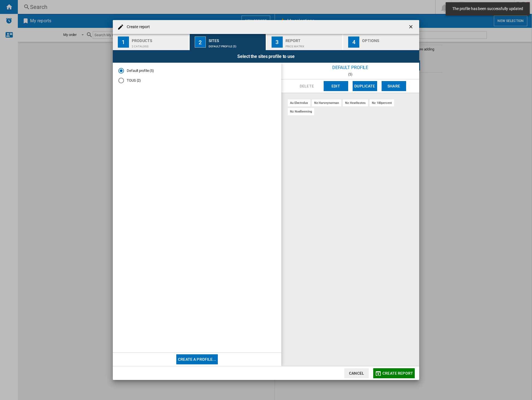 Image resolution: width=532 pixels, height=400 pixels. Describe the element at coordinates (277, 42) in the screenshot. I see `div: 3` at that location.